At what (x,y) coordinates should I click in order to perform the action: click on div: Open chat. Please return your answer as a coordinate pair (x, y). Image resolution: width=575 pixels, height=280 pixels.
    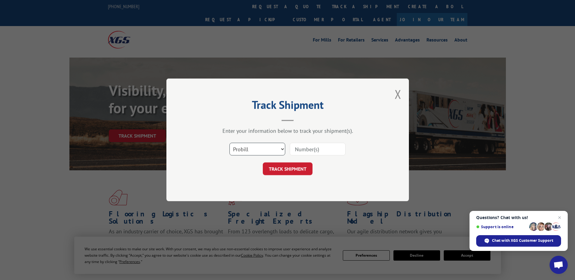
    Looking at the image, I should click on (558, 265).